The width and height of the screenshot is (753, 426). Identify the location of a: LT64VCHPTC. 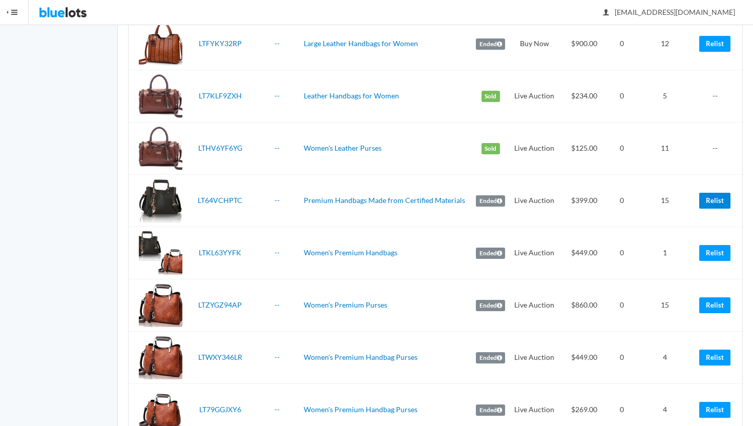
(220, 200).